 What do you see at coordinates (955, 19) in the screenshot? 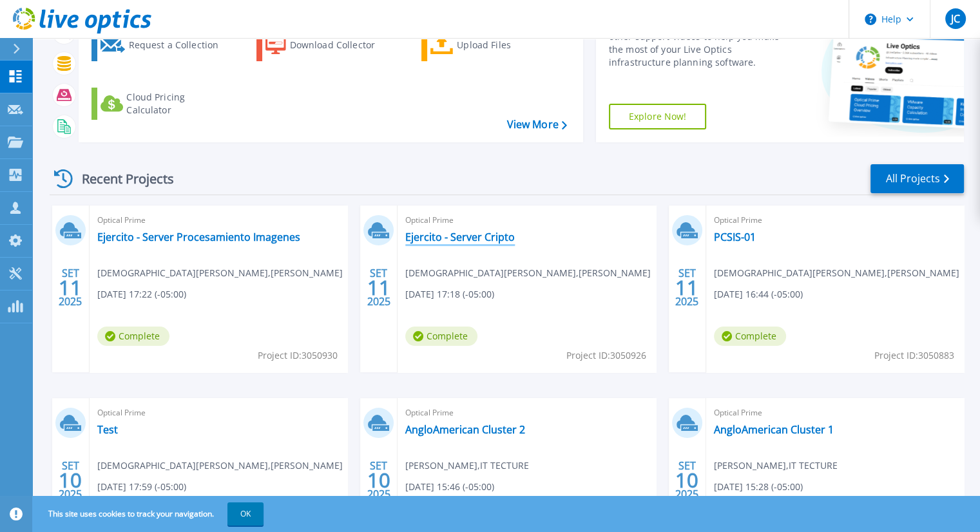
I see `span: JC` at bounding box center [955, 19].